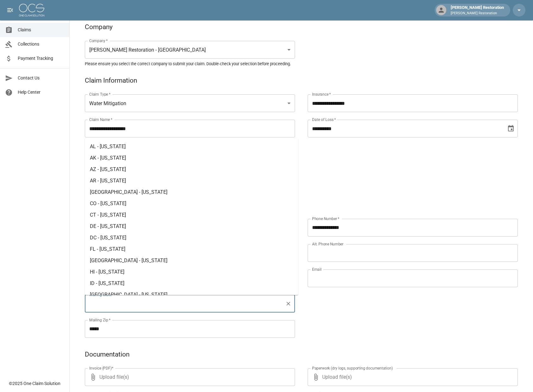 The height and width of the screenshot is (392, 533). I want to click on label: Email, so click(317, 269).